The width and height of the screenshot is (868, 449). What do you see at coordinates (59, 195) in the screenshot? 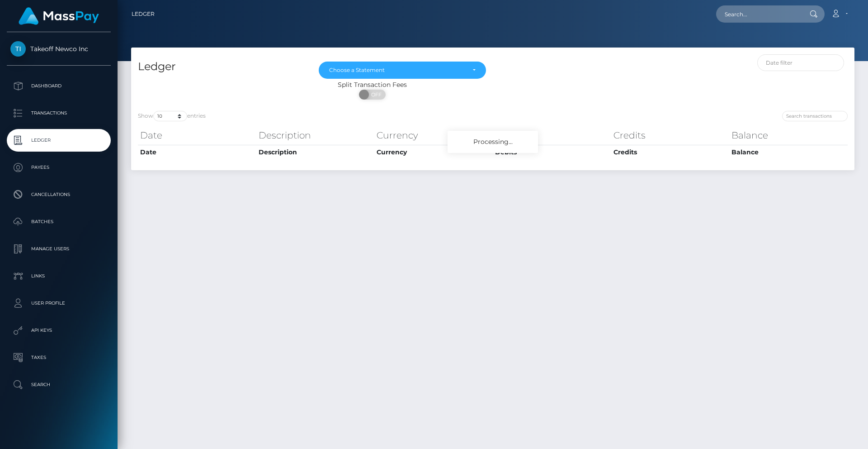
I see `p: Cancellations` at bounding box center [59, 195].